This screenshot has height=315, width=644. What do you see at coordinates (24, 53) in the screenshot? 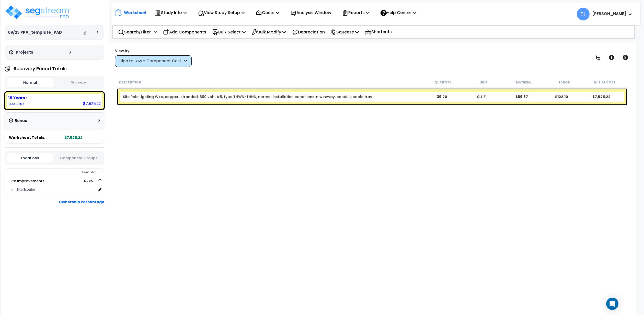
I see `h3: Projects` at bounding box center [24, 53].